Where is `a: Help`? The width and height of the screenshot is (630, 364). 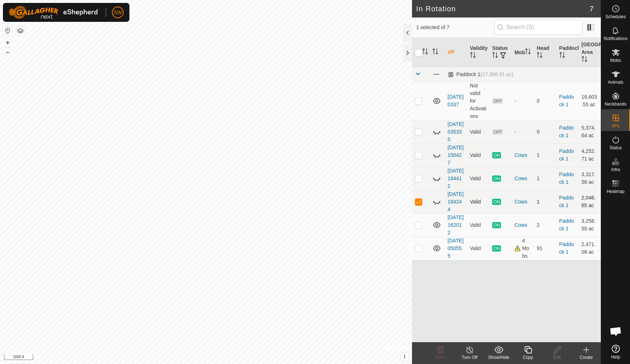
a: Help is located at coordinates (616, 352).